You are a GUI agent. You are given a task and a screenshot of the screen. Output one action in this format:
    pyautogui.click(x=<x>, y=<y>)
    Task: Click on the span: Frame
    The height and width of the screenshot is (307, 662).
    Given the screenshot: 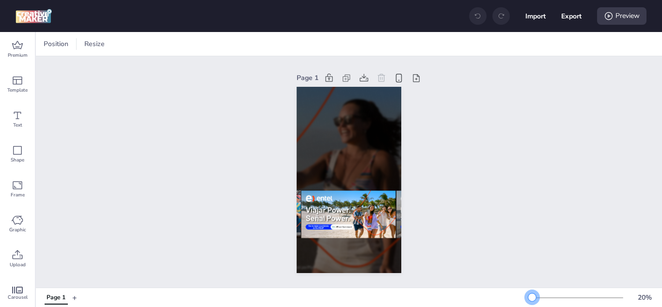 What is the action you would take?
    pyautogui.click(x=17, y=195)
    